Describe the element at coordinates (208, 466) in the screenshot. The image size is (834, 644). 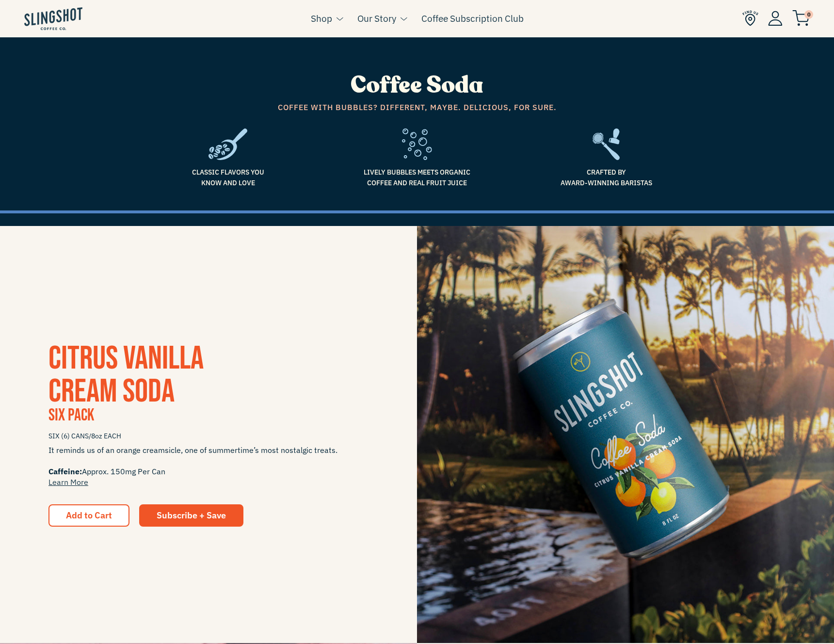
I see `span: It reminds us of an orange creamsicle, one of summertime’s most nostalgic treats. Approx. 150mg P...` at that location.